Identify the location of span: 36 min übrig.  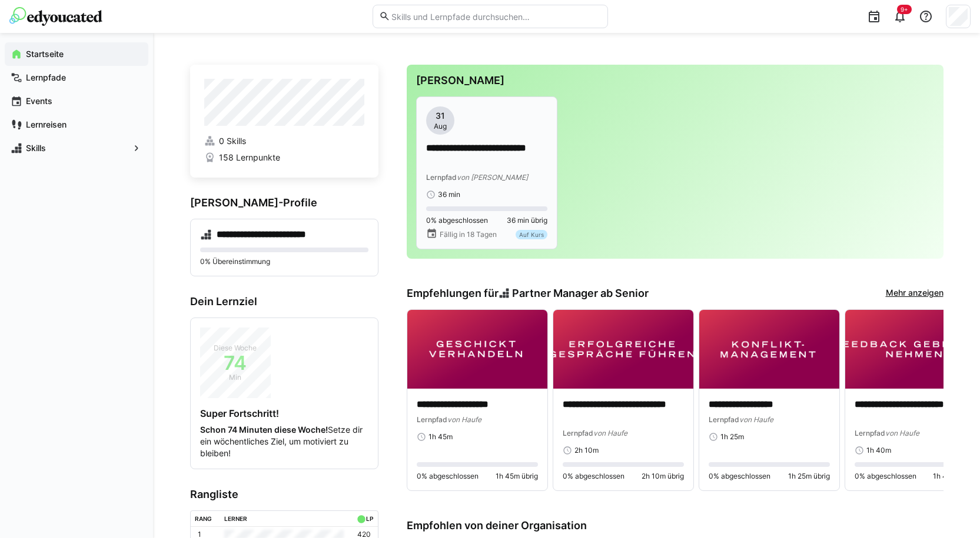
(527, 221).